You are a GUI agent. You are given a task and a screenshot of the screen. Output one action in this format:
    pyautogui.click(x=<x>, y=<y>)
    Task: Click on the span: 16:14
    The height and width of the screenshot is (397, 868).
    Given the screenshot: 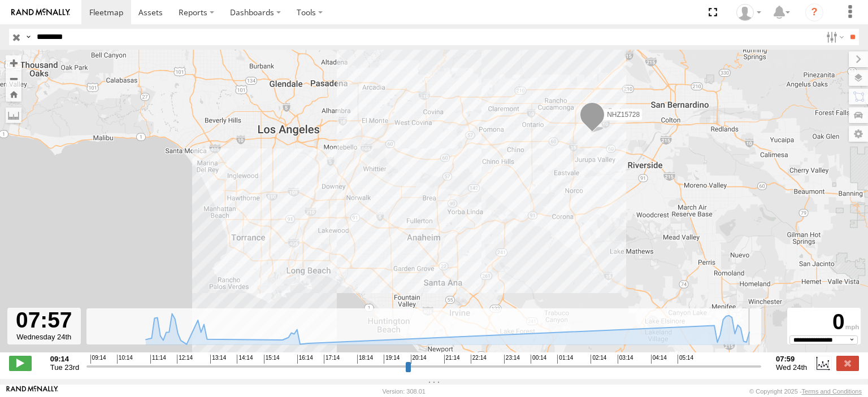 What is the action you would take?
    pyautogui.click(x=305, y=359)
    